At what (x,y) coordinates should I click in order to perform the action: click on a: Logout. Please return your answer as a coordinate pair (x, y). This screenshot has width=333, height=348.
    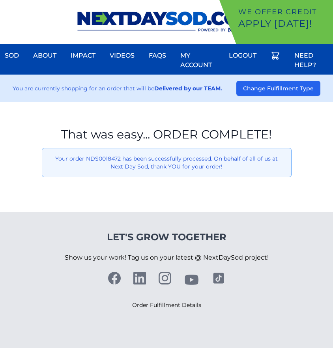
    Looking at the image, I should click on (243, 56).